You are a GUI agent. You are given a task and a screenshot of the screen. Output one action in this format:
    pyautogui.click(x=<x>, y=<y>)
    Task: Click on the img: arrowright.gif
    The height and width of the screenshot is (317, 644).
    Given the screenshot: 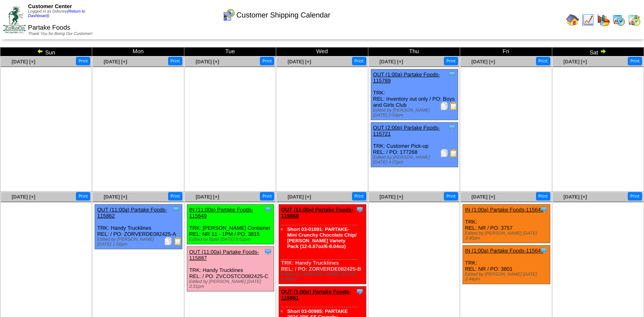 What is the action you would take?
    pyautogui.click(x=603, y=51)
    